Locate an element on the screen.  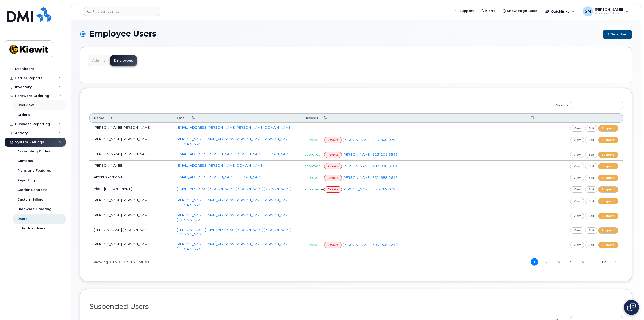
h1: Employee Users is located at coordinates (356, 34).